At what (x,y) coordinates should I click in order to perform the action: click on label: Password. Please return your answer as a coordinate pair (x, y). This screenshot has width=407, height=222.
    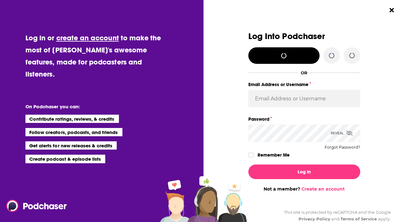
    Looking at the image, I should click on (304, 119).